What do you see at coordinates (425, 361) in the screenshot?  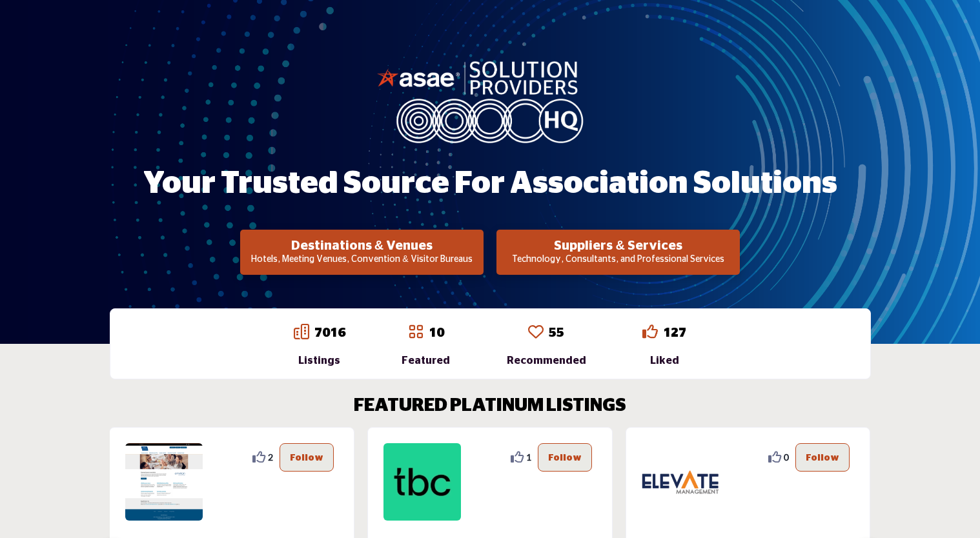 I see `div: Featured` at bounding box center [425, 361].